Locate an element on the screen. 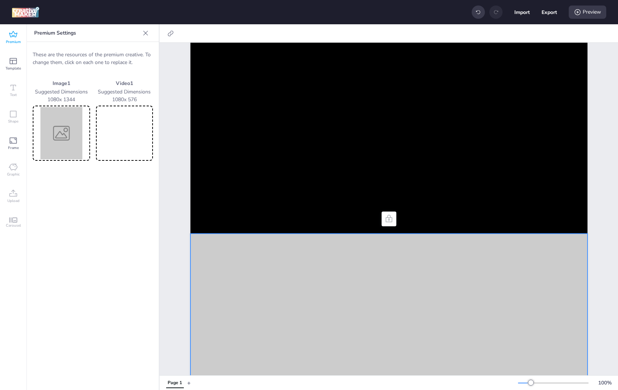  p: Image 1 is located at coordinates (61, 83).